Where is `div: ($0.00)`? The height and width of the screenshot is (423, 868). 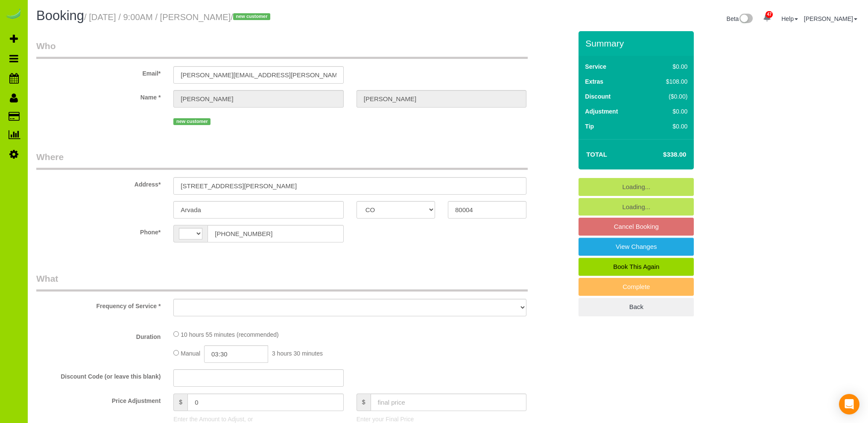
div: ($0.00) is located at coordinates (668, 97).